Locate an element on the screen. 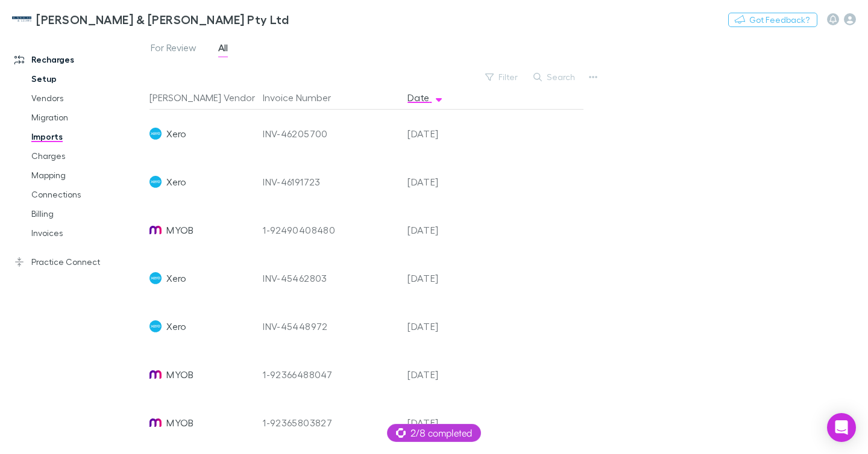 This screenshot has width=868, height=454. a: Mapping is located at coordinates (83, 175).